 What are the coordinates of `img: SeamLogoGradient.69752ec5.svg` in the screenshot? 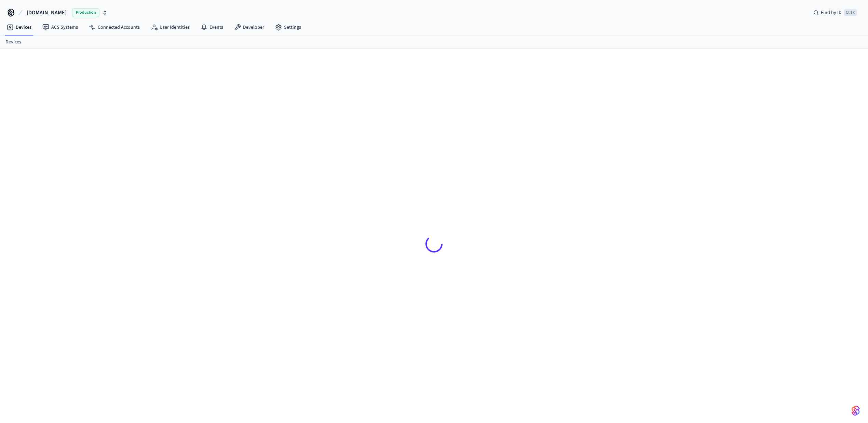 It's located at (856, 411).